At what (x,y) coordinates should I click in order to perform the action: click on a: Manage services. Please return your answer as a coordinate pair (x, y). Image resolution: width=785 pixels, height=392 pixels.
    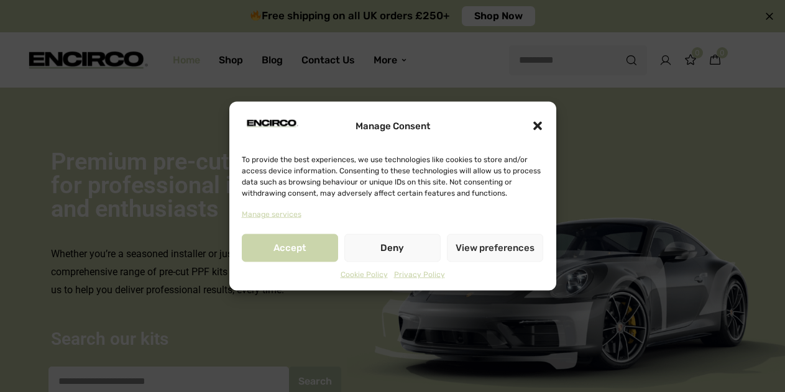
    Looking at the image, I should click on (272, 215).